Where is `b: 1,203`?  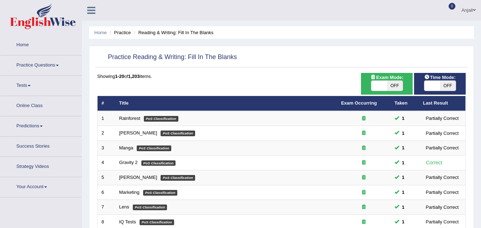 b: 1,203 is located at coordinates (134, 76).